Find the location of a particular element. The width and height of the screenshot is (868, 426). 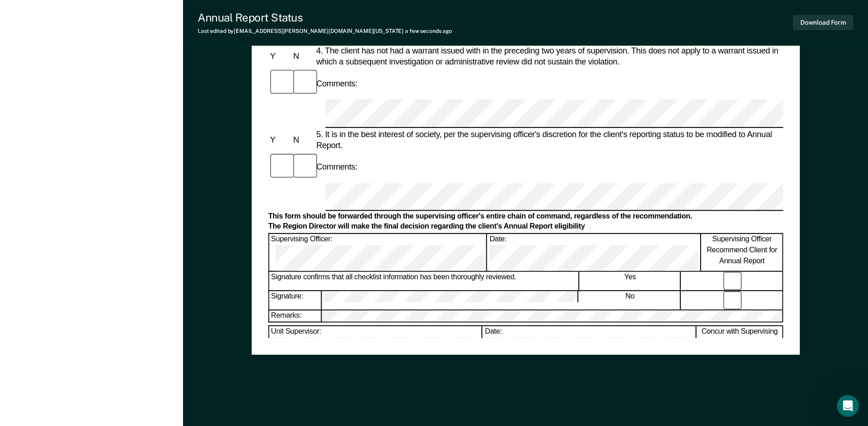

div: Remarks: is located at coordinates (295, 317).